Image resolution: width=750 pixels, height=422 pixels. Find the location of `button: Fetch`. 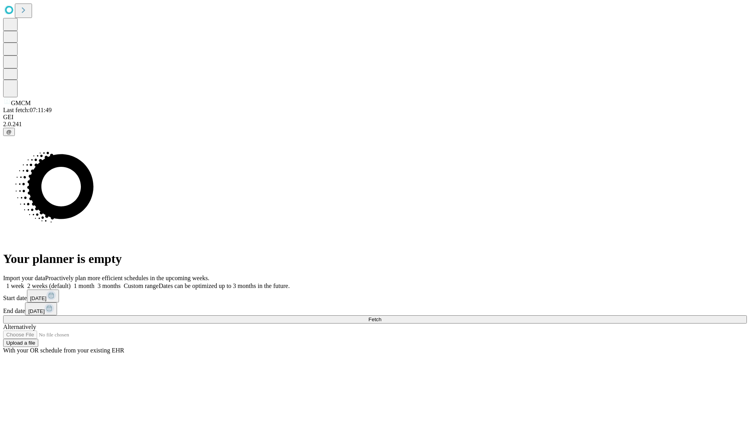

button: Fetch is located at coordinates (375, 319).